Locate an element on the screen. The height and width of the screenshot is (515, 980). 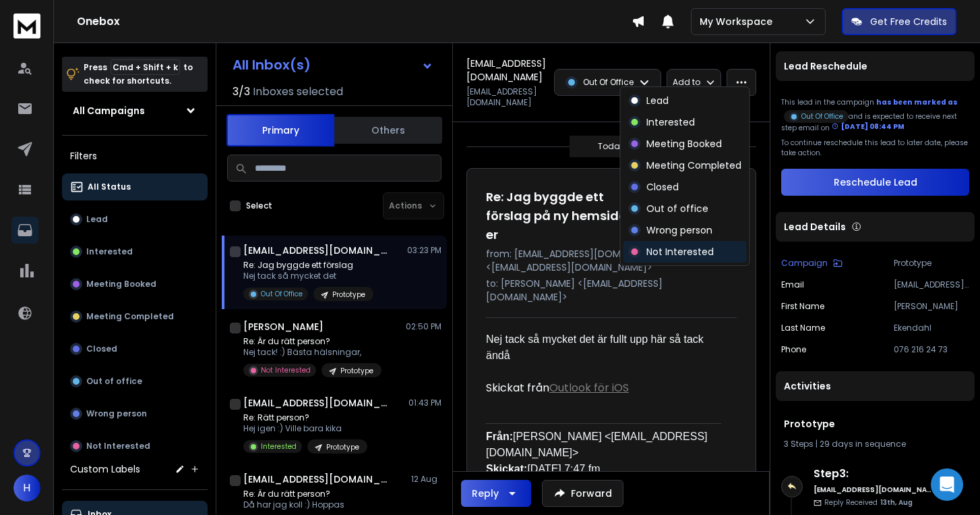
button: Others is located at coordinates (388, 130).